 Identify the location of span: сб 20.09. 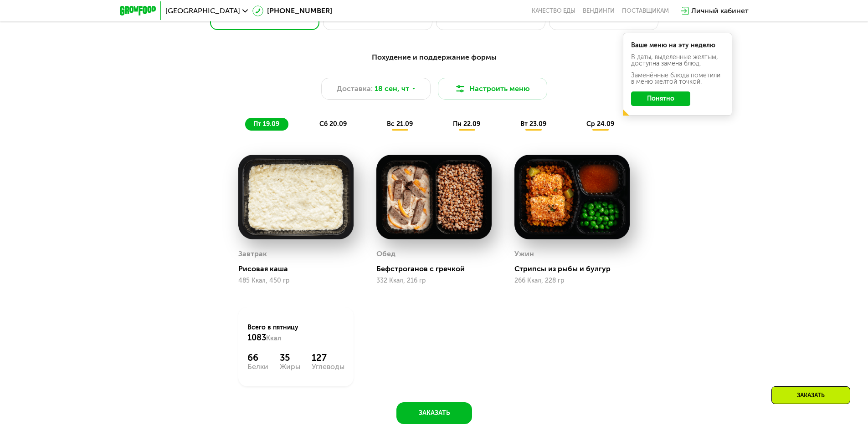
(333, 124).